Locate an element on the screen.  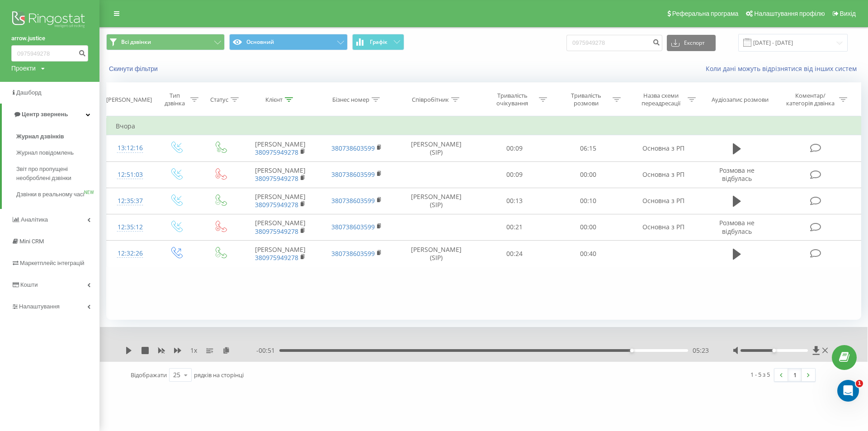
a: Звіт про пропущені необроблені дзвінки is located at coordinates (58, 174).